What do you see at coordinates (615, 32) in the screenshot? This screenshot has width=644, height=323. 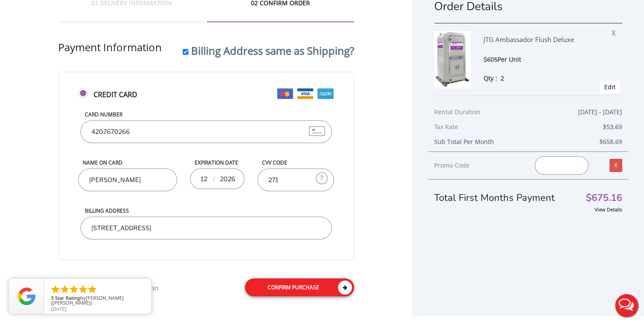 I see `span: X` at bounding box center [615, 32].